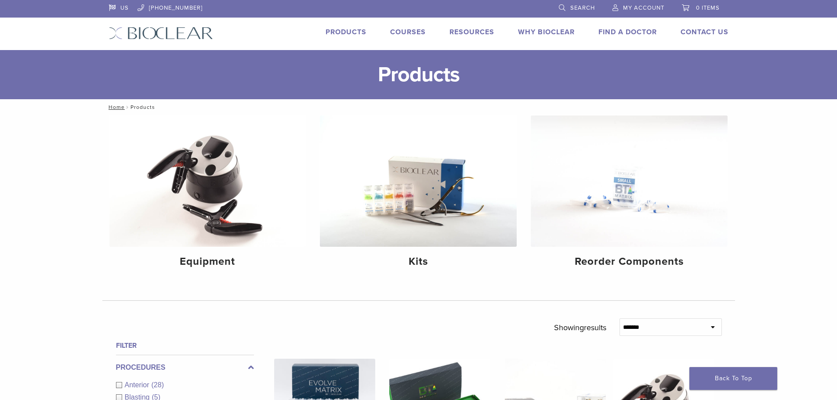  Describe the element at coordinates (161, 33) in the screenshot. I see `img: Bioclear` at that location.